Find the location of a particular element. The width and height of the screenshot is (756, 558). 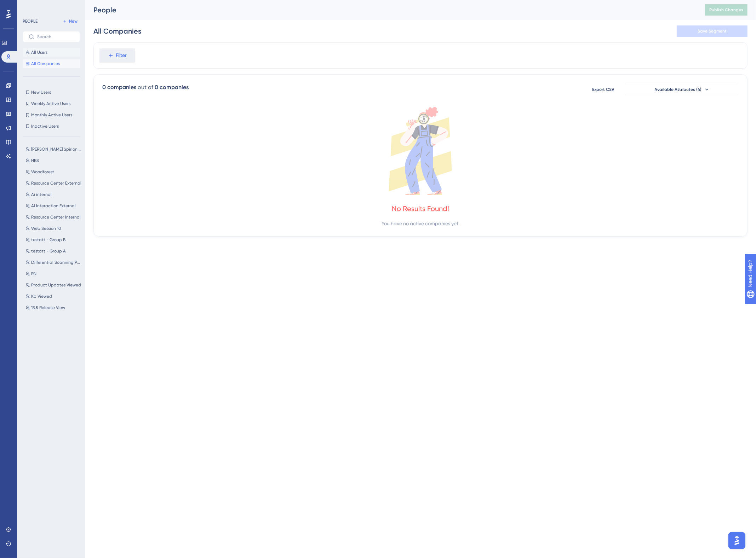

span: All Companies is located at coordinates (45, 64).